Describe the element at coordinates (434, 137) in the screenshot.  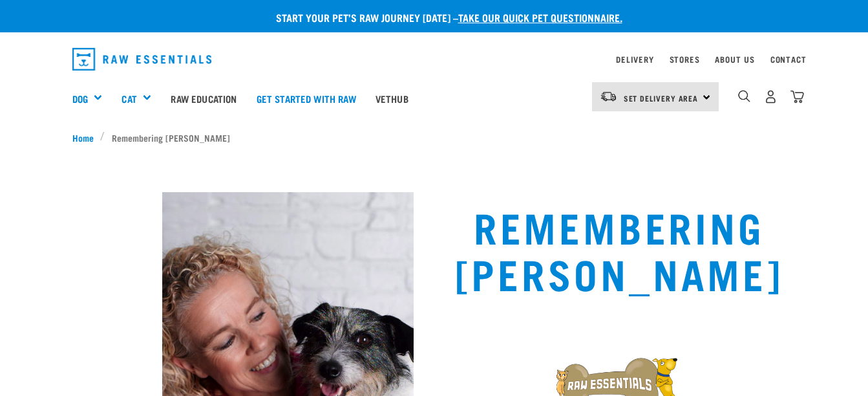
I see `nav: breadcrumbs` at that location.